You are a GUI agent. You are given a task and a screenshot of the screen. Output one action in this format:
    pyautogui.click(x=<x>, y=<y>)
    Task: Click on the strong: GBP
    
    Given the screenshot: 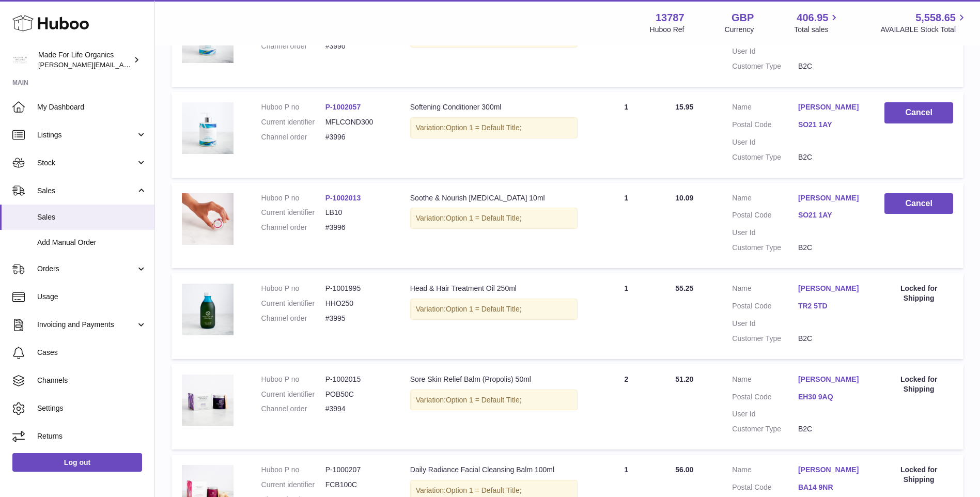 What is the action you would take?
    pyautogui.click(x=743, y=18)
    